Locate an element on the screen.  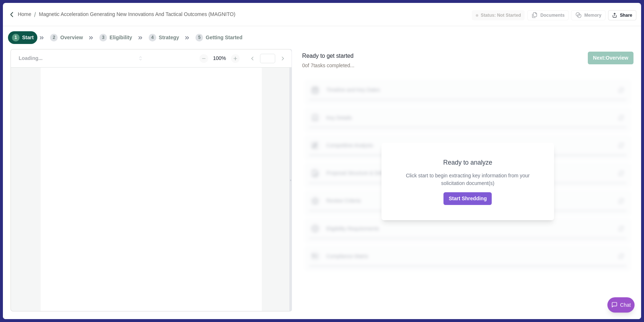
div: Loading... is located at coordinates (77, 58).